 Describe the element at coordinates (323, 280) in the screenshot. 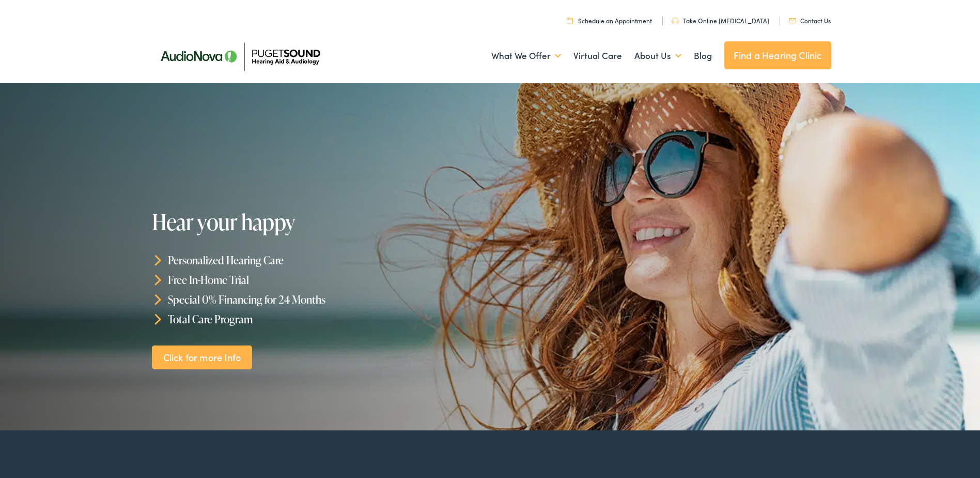

I see `li: Free In-Home Trial` at that location.